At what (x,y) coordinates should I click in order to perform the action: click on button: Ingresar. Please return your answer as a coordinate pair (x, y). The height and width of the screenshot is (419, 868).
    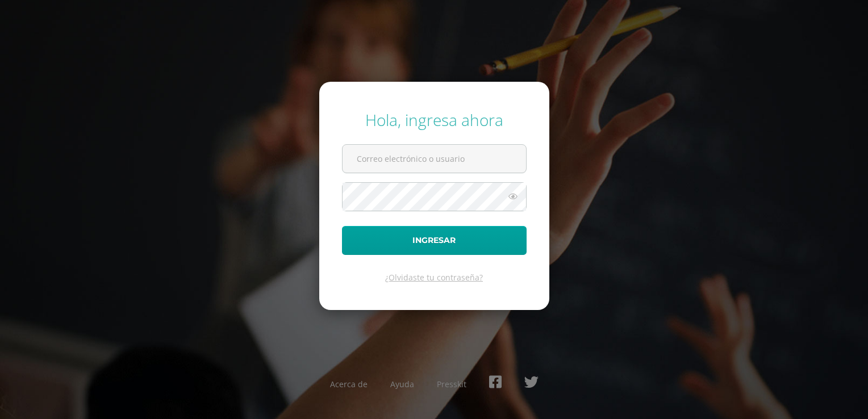
    Looking at the image, I should click on (434, 240).